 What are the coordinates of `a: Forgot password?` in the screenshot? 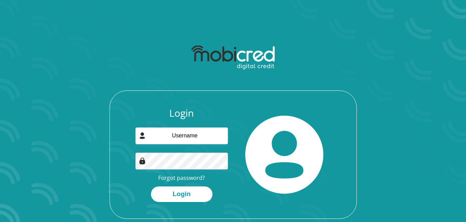 It's located at (181, 178).